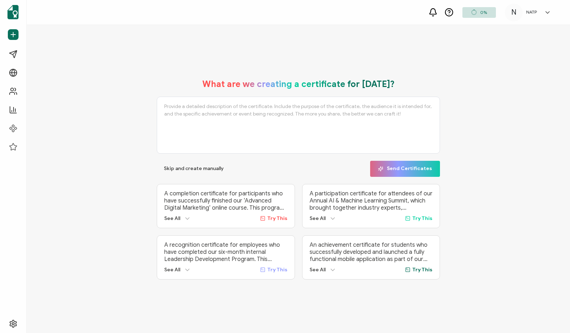 This screenshot has height=333, width=570. What do you see at coordinates (405, 169) in the screenshot?
I see `span: Send Certificates` at bounding box center [405, 169].